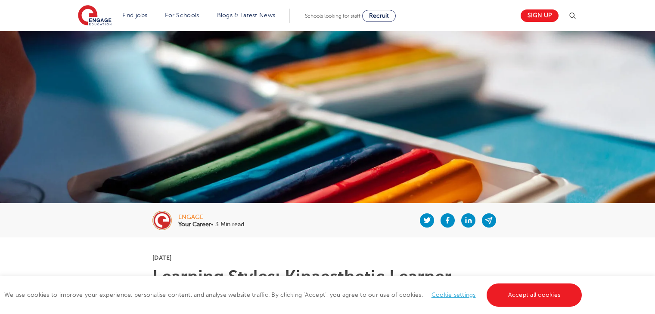  What do you see at coordinates (211, 225) in the screenshot?
I see `p: • 3 Min read` at bounding box center [211, 225].